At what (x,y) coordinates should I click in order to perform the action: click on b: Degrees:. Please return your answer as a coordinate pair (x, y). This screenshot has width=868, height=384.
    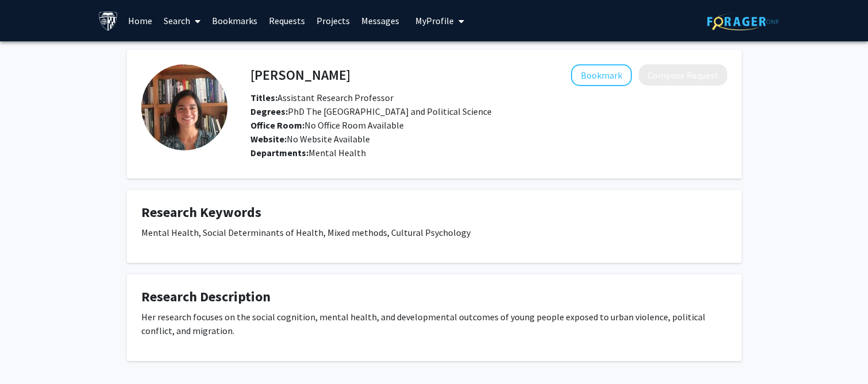
    Looking at the image, I should click on (269, 111).